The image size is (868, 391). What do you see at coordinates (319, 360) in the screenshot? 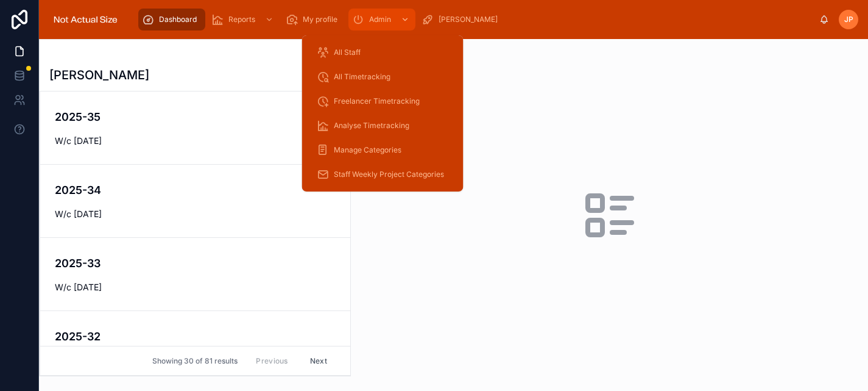
I see `button: Next` at bounding box center [319, 360].